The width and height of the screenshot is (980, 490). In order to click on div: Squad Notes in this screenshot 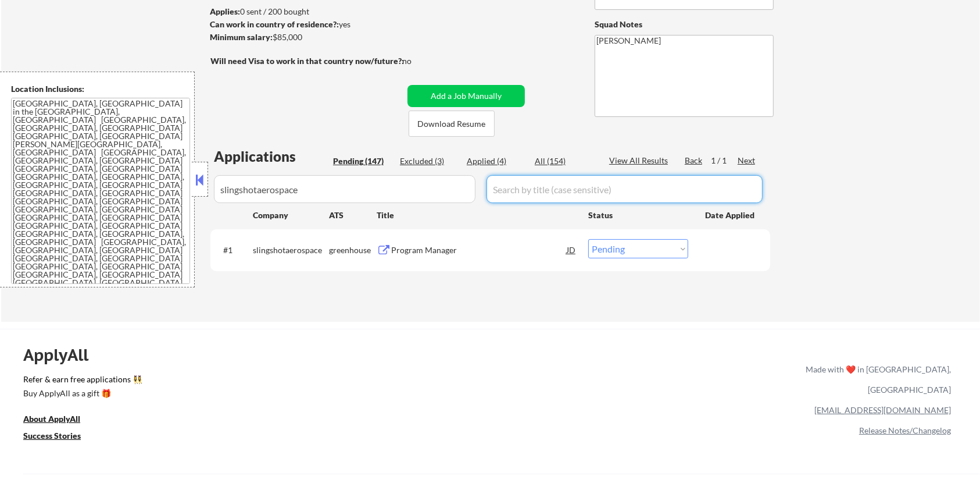, I will do `click(684, 24)`.